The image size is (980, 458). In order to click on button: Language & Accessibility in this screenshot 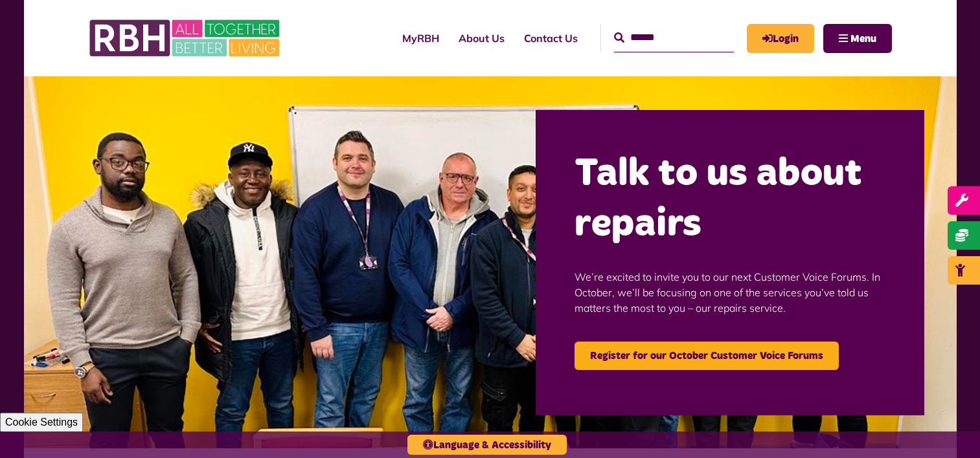, I will do `click(487, 445)`.